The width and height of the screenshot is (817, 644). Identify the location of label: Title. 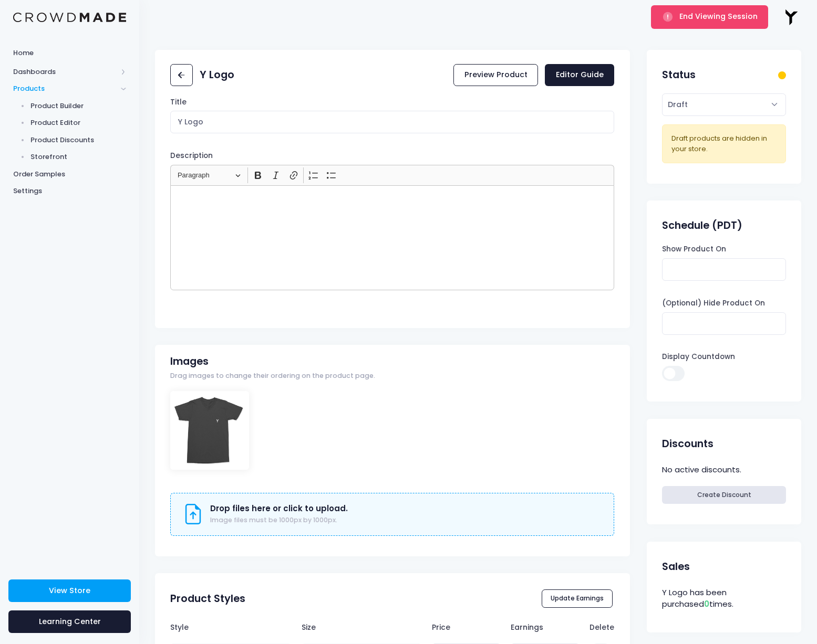
(178, 103).